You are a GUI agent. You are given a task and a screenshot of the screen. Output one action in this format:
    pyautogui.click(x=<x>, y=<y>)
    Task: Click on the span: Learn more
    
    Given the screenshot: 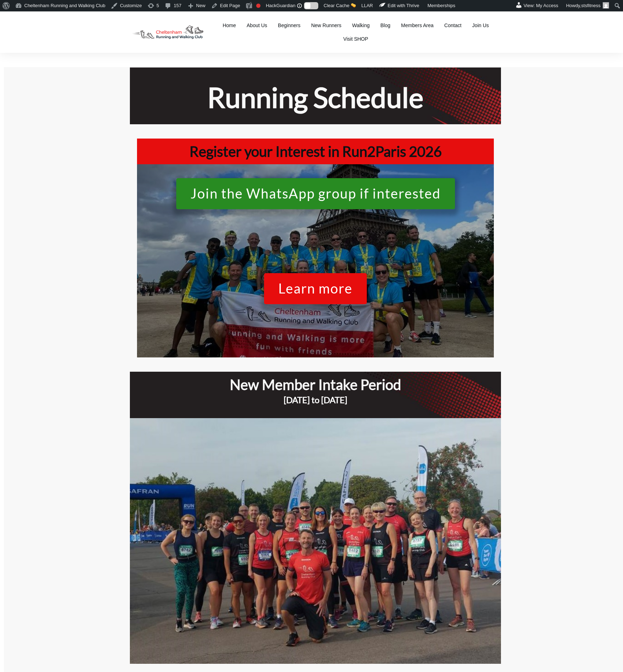 What is the action you would take?
    pyautogui.click(x=315, y=290)
    